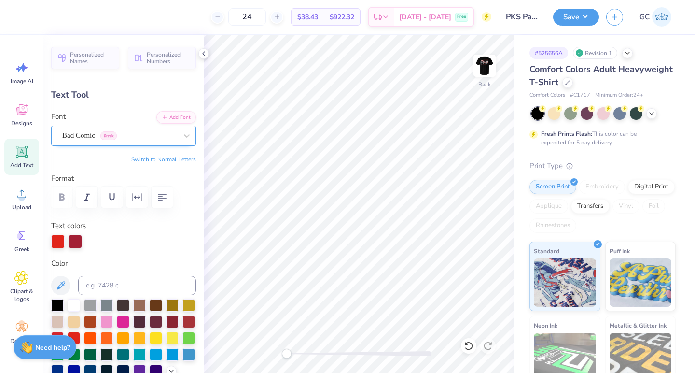  I want to click on span: $922.32, so click(342, 17).